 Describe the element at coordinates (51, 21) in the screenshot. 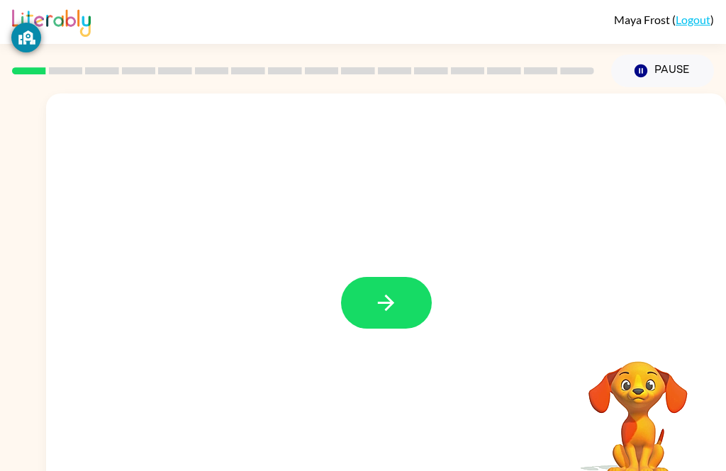

I see `img: Literably` at that location.